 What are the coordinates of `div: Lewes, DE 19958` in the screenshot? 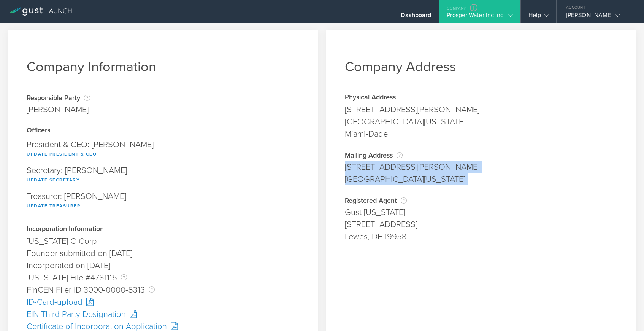 It's located at (481, 237).